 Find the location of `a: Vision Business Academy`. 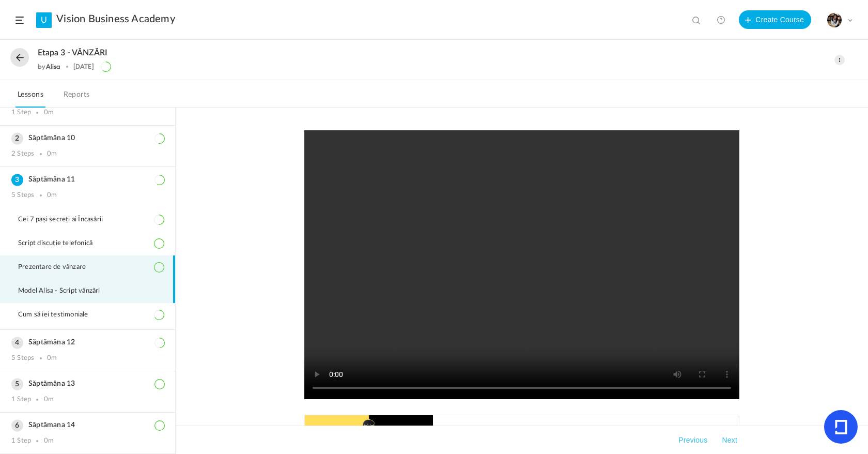

a: Vision Business Academy is located at coordinates (115, 19).